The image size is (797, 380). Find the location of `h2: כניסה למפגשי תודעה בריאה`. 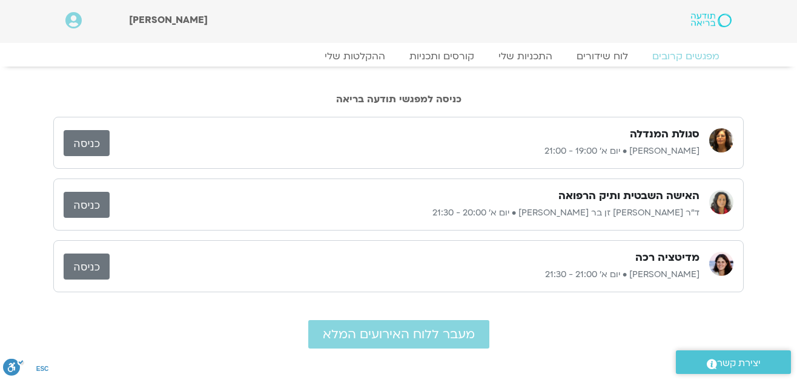

h2: כניסה למפגשי תודעה בריאה is located at coordinates (398, 99).